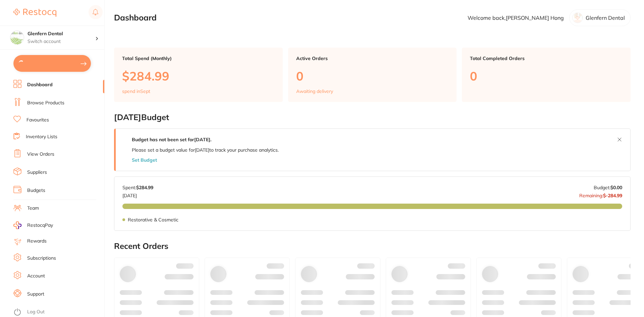  I want to click on a: Support, so click(36, 294).